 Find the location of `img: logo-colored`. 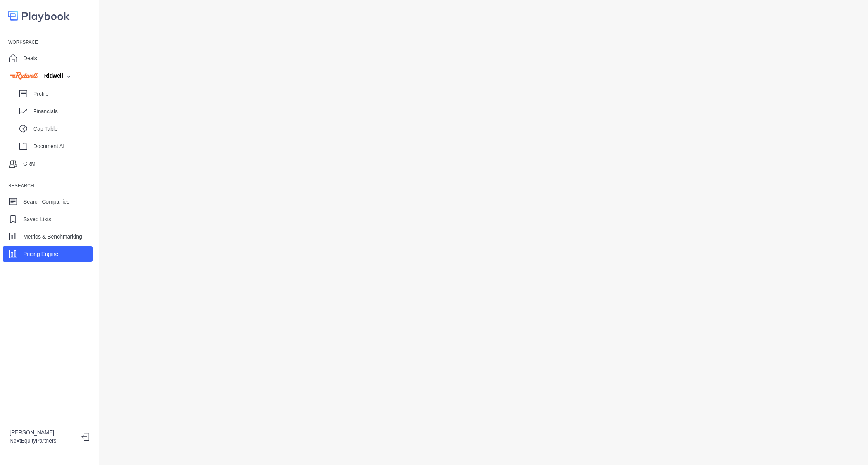

img: logo-colored is located at coordinates (39, 16).